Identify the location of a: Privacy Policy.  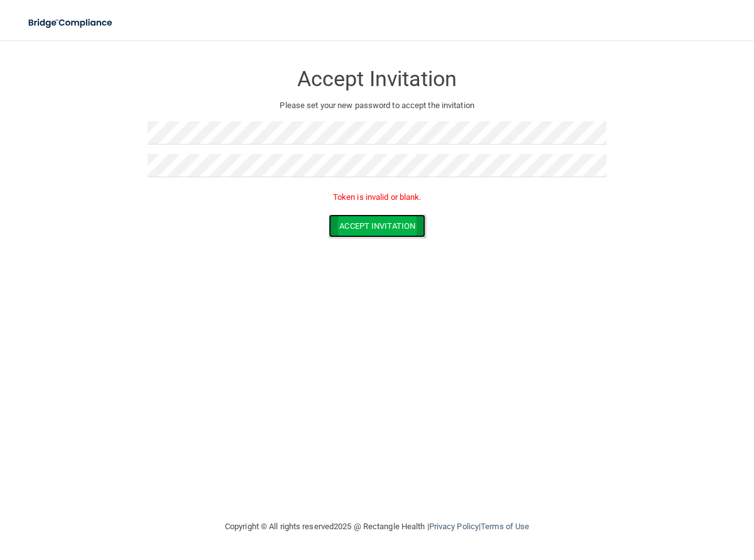
(454, 526).